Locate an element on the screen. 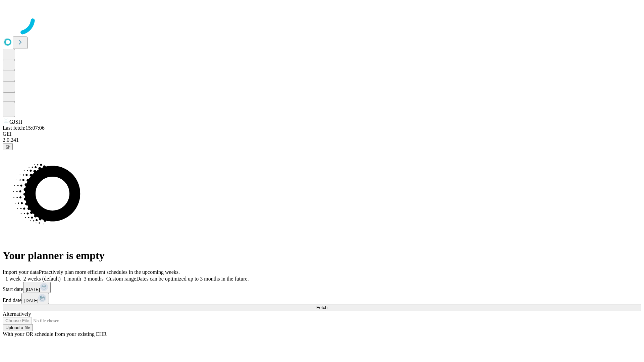 Image resolution: width=644 pixels, height=362 pixels. span: Last fetch: 15:07:06 is located at coordinates (23, 128).